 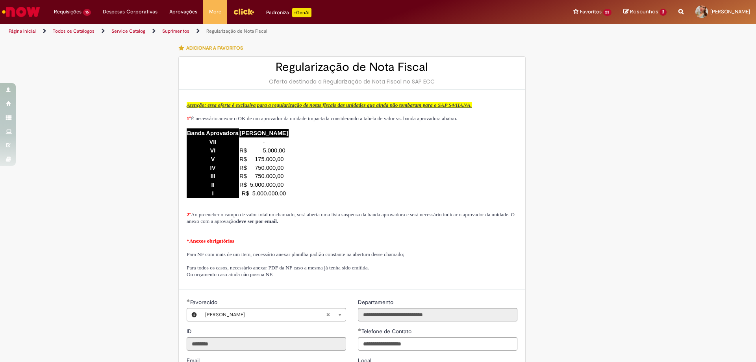 What do you see at coordinates (252, 31) in the screenshot?
I see `ul: Trilhas de página` at bounding box center [252, 31].